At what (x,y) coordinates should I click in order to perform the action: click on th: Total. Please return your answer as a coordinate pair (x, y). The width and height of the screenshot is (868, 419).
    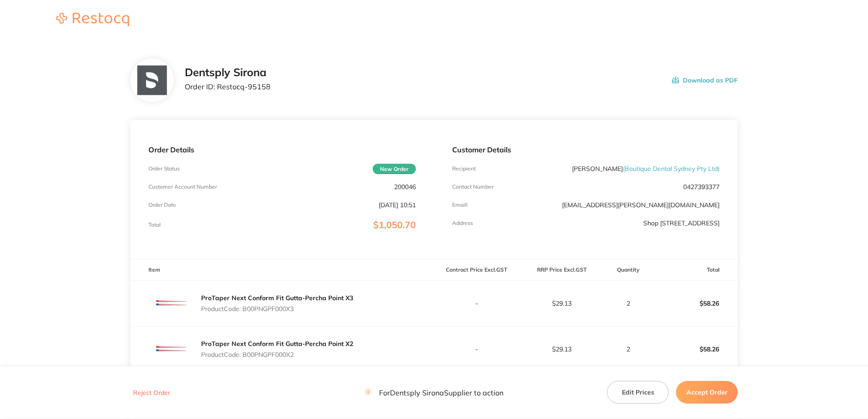
    Looking at the image, I should click on (695, 270).